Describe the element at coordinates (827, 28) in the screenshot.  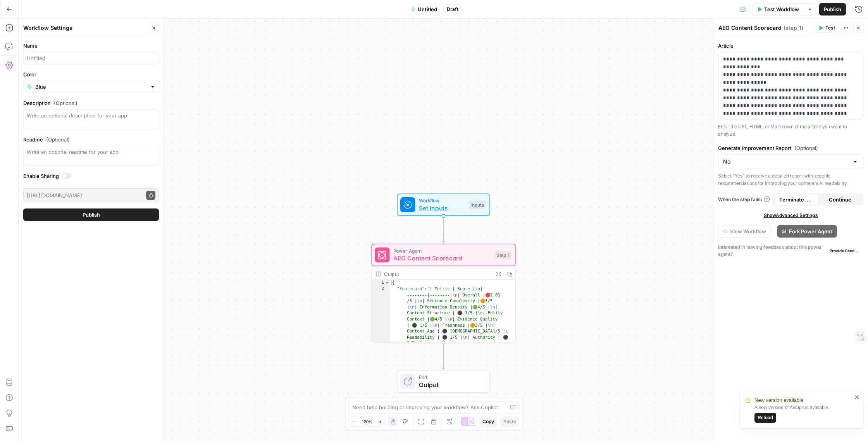
I see `button: Test` at that location.